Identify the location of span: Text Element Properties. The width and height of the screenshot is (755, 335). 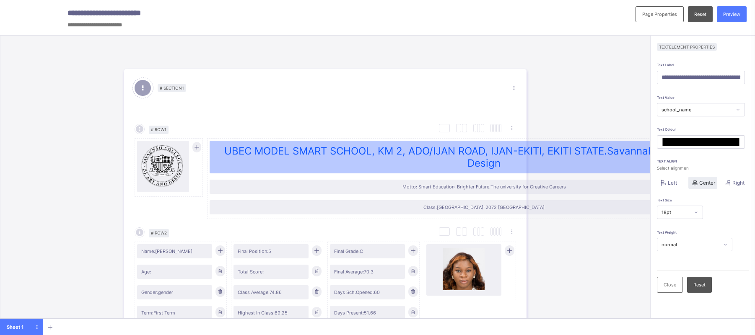
(686, 47).